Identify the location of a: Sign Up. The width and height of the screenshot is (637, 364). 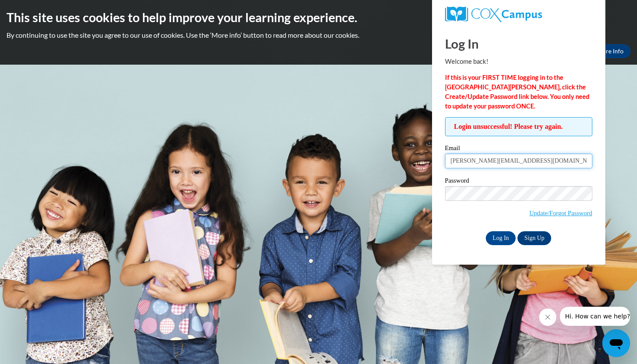
(535, 238).